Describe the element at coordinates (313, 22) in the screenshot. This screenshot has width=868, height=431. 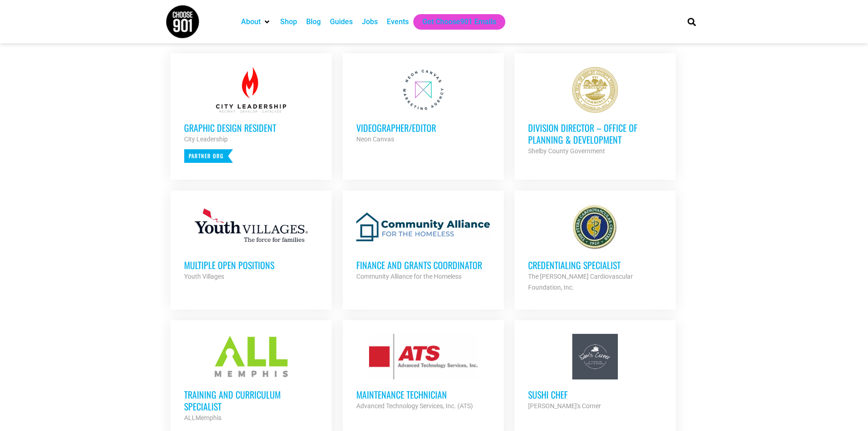
I see `div: Blog` at that location.